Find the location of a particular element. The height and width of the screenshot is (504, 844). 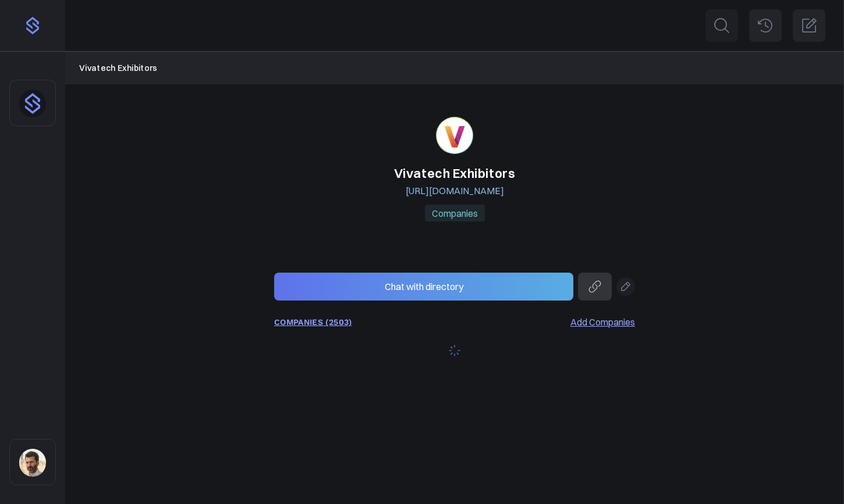

a: COMPANIES (2503) is located at coordinates (313, 323).